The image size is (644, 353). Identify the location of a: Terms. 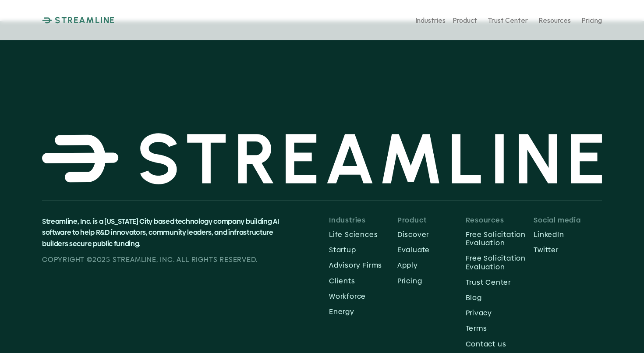
(500, 328).